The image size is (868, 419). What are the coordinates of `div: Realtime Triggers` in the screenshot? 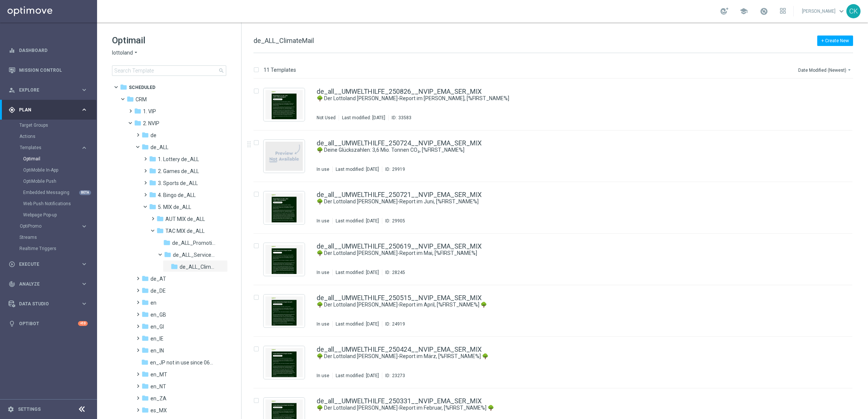 It's located at (58, 249).